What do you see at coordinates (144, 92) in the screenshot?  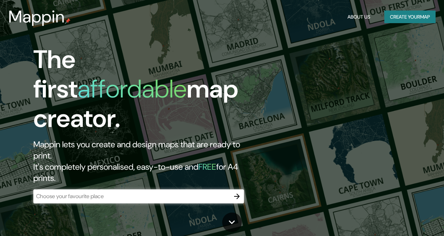 I see `h1: The first map creator.` at bounding box center [144, 92].